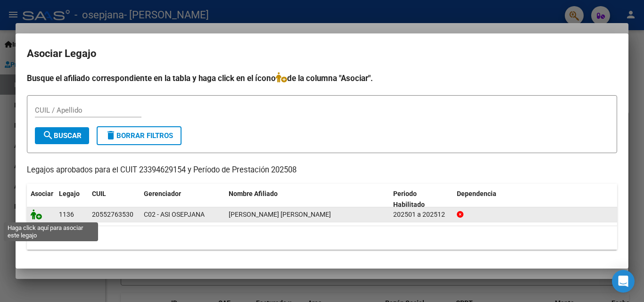 Image resolution: width=644 pixels, height=302 pixels. Describe the element at coordinates (280, 214) in the screenshot. I see `span: GARCIA ALVARIZA ALEJO SEBASTIAN` at that location.